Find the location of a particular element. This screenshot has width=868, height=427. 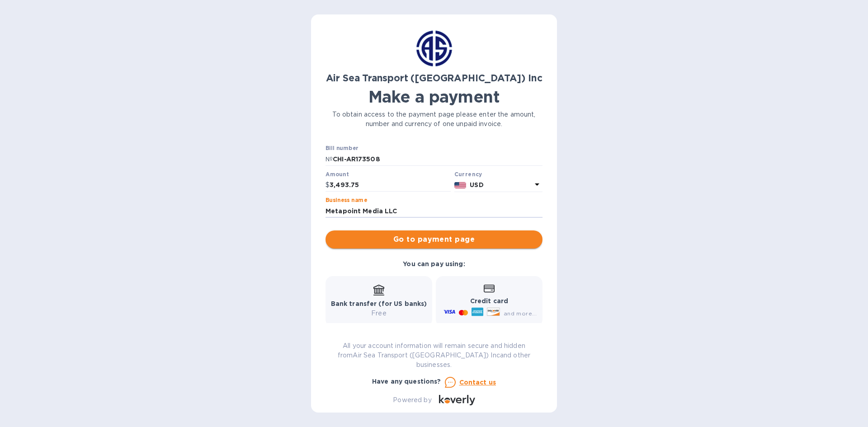

p: № is located at coordinates (329, 159).